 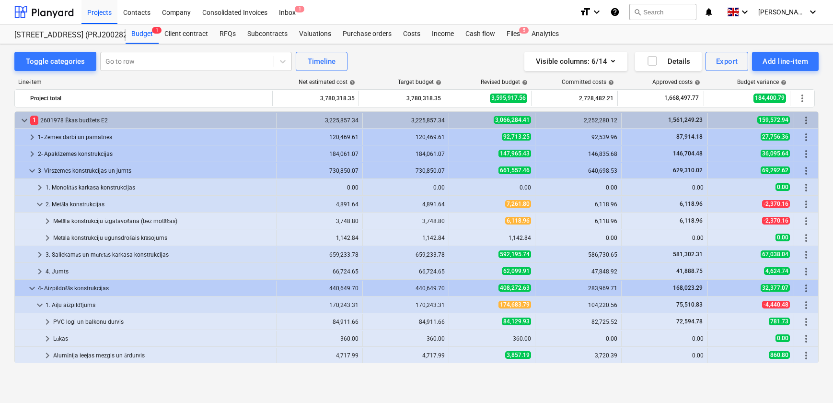 I want to click on div: Chat Widget, so click(x=809, y=380).